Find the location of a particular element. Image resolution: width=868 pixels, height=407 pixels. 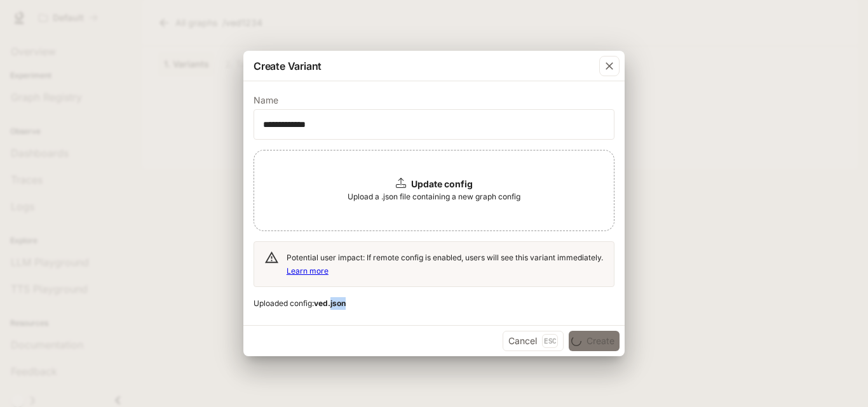

b: ved.json is located at coordinates (329, 303).